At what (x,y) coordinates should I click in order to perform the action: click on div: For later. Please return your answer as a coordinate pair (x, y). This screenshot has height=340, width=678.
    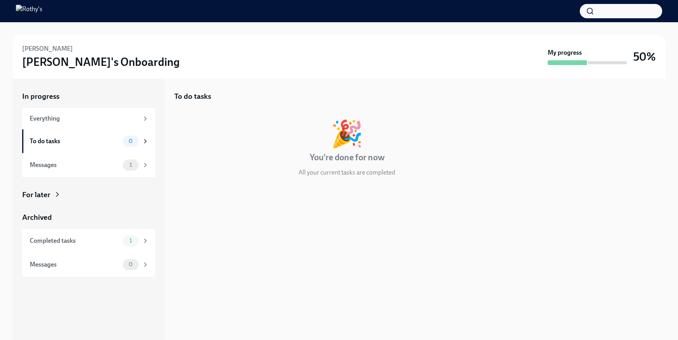
    Looking at the image, I should click on (36, 195).